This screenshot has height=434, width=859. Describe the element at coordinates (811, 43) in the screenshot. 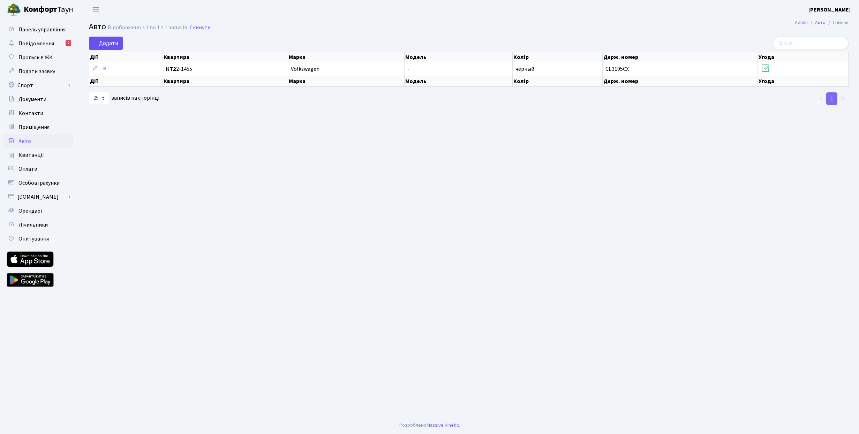

I see `input: Пошук...` at that location.